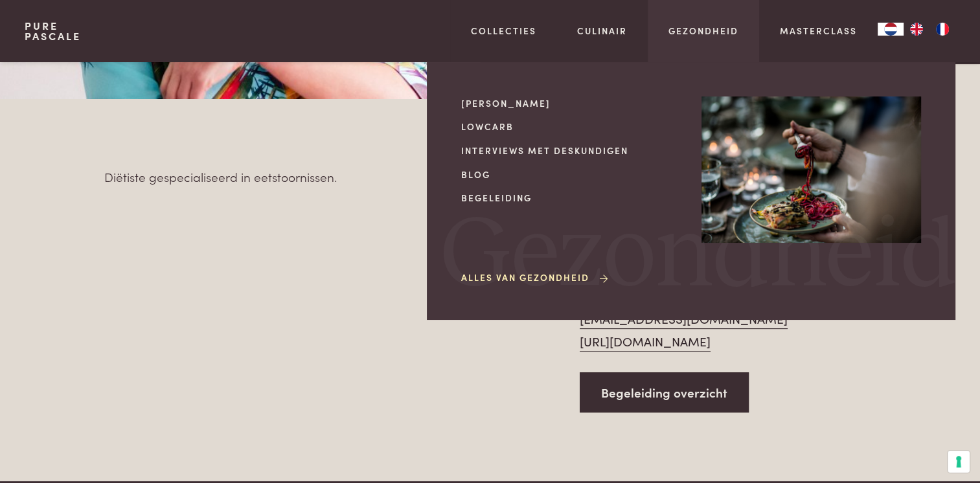 The image size is (980, 483). What do you see at coordinates (958, 461) in the screenshot?
I see `button: Uw voorkeuren voor toestemming voor trackingtechnologieën` at bounding box center [958, 461].